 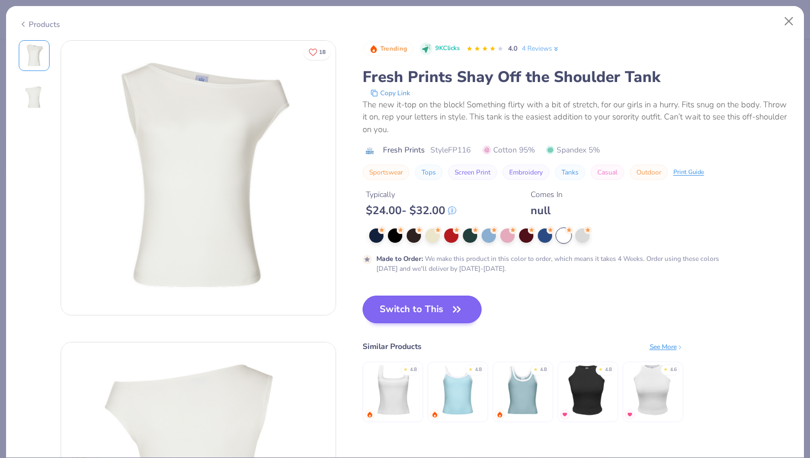 I want to click on div: $ 24.00 - $ 32.00, so click(x=411, y=210).